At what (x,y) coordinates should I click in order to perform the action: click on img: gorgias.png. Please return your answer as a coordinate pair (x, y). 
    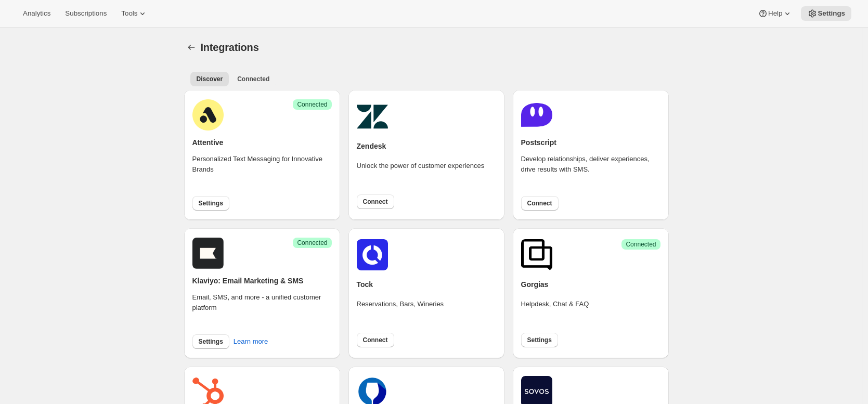
    Looking at the image, I should click on (537, 255).